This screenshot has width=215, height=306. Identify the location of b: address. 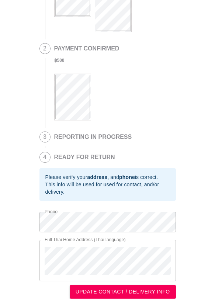
(97, 177).